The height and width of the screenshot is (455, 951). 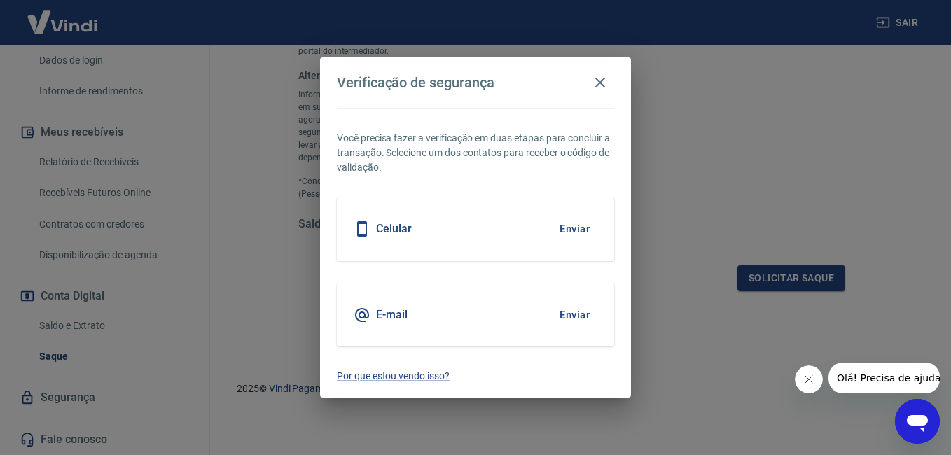 I want to click on span: Olá! Precisa de ajuda?, so click(x=63, y=15).